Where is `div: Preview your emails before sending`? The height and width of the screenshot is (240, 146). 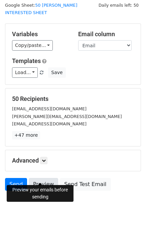
div: Preview your emails before sending is located at coordinates (40, 193).